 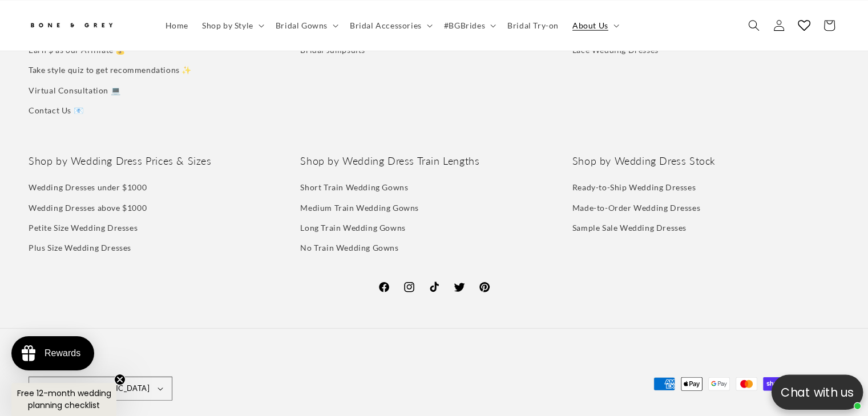 What do you see at coordinates (359, 208) in the screenshot?
I see `a: Medium Train Wedding Gowns` at bounding box center [359, 208].